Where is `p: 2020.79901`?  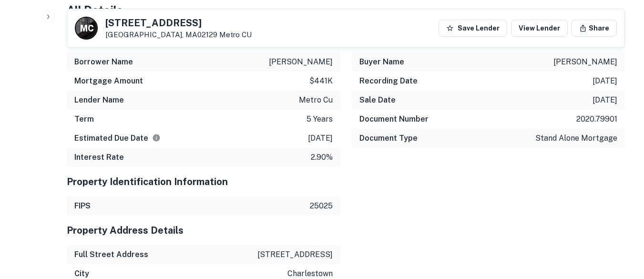 p: 2020.79901 is located at coordinates (596, 119).